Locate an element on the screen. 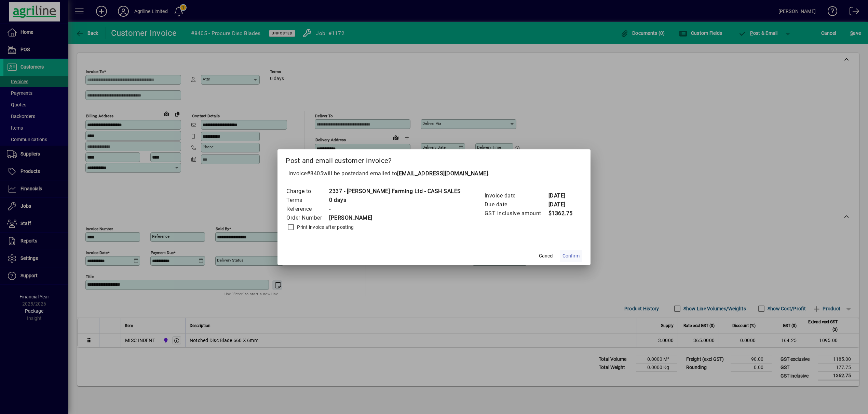 The image size is (868, 414). td: GST inclusive amount is located at coordinates (516, 214).